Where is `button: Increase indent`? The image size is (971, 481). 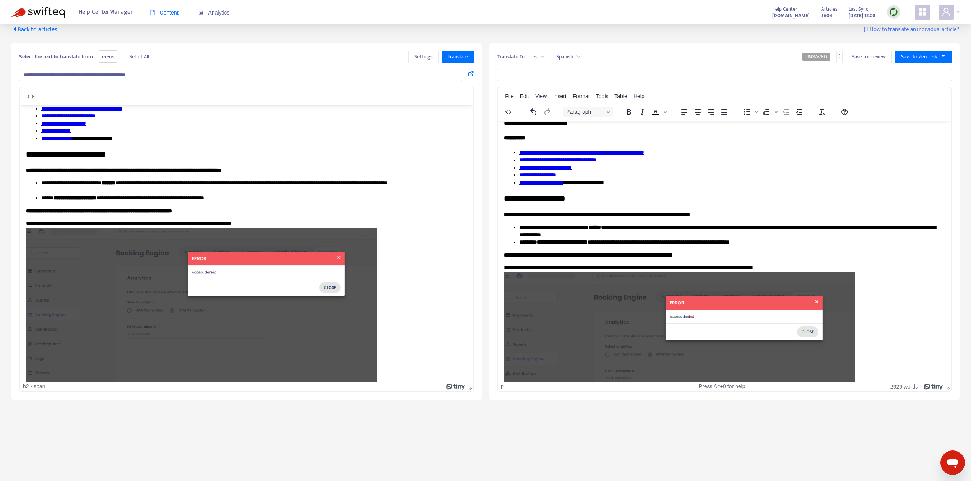
button: Increase indent is located at coordinates (799, 112).